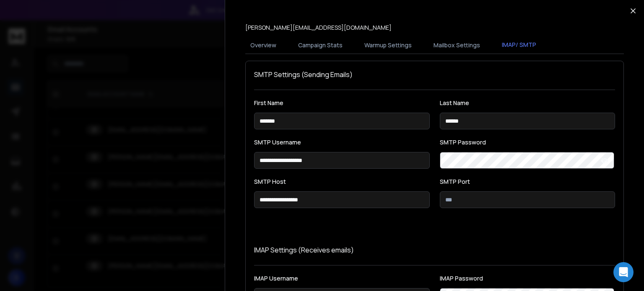 Image resolution: width=644 pixels, height=291 pixels. Describe the element at coordinates (527, 142) in the screenshot. I see `label: SMTP Password` at that location.